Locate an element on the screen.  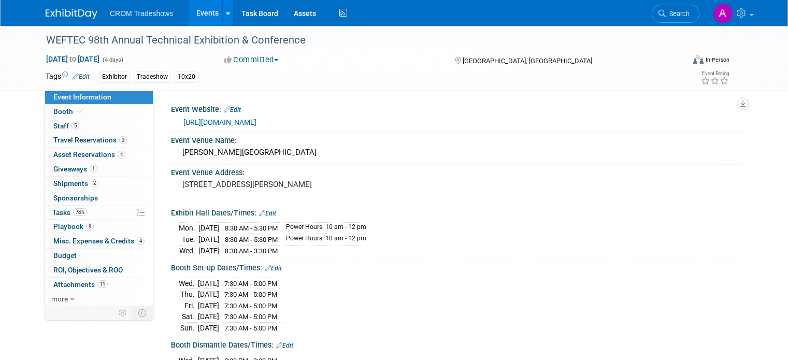
td: Tue. is located at coordinates (189, 240).